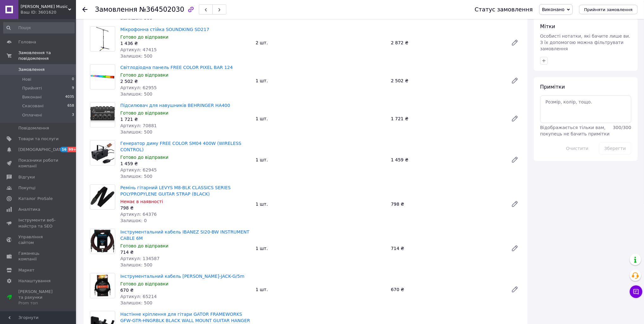  I want to click on span: 658, so click(71, 106).